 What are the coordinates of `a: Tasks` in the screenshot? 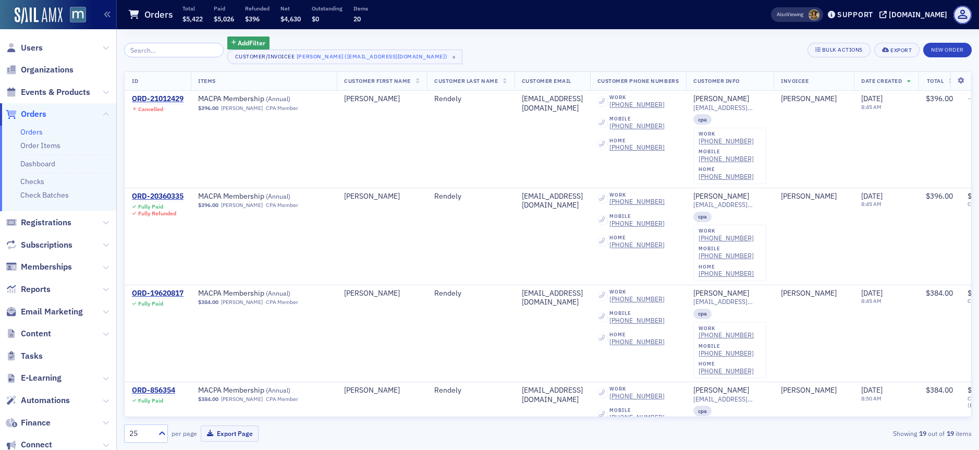 It's located at (24, 356).